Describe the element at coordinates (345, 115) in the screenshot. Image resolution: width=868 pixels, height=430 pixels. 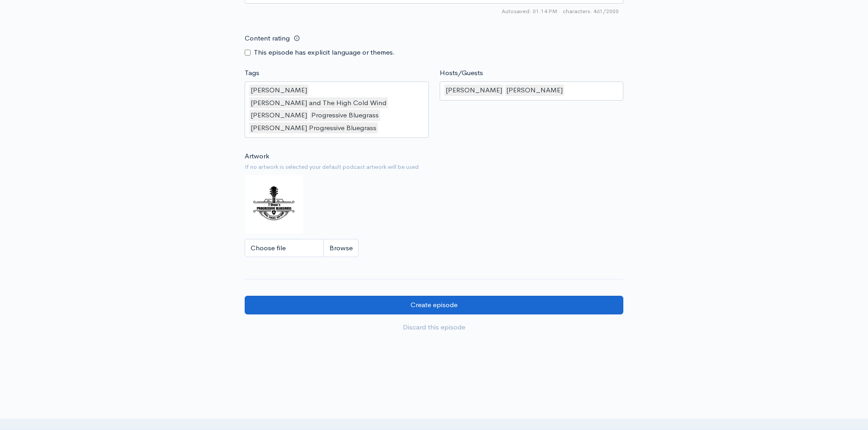
I see `div: Progressive Bluegrass` at that location.